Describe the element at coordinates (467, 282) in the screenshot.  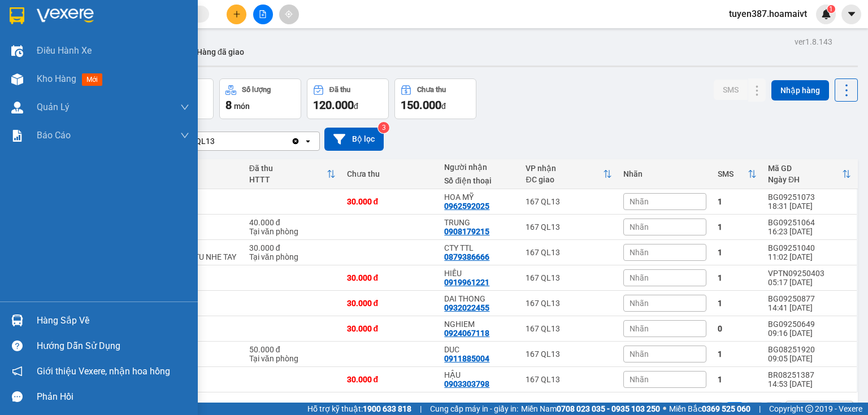
I see `div: 0919961221` at that location.